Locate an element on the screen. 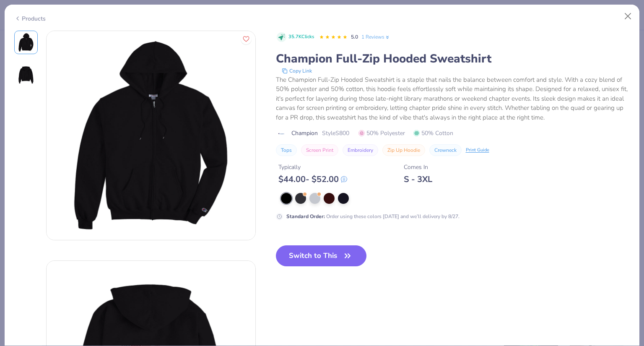 The height and width of the screenshot is (346, 644). button: Zip Up Hoodie is located at coordinates (404, 150).